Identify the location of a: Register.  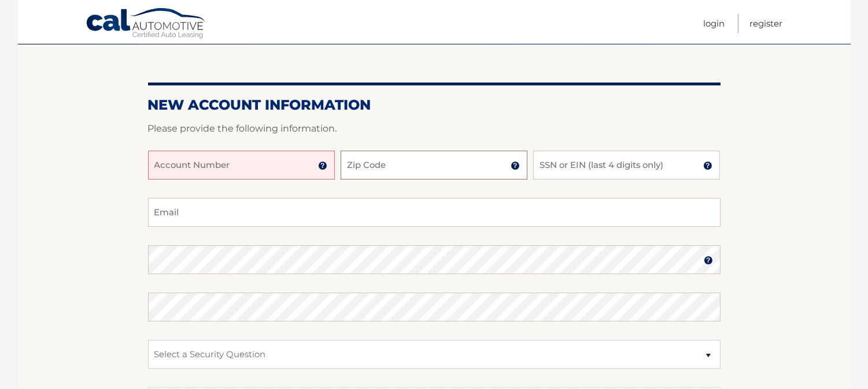
(766, 23).